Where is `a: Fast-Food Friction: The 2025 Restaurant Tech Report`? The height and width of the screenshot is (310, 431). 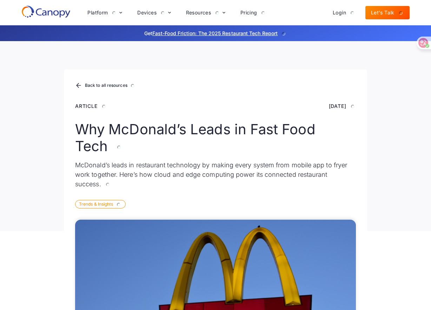
a: Fast-Food Friction: The 2025 Restaurant Tech Report is located at coordinates (215, 33).